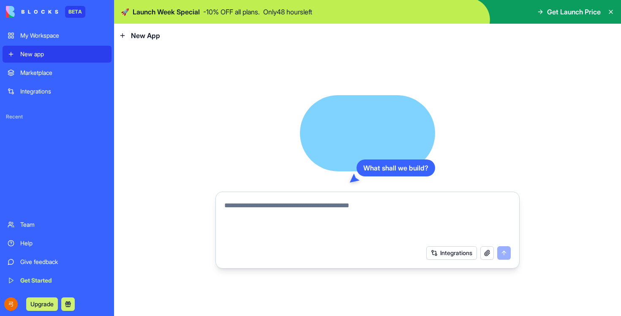 Image resolution: width=621 pixels, height=316 pixels. I want to click on div: Give feedback, so click(63, 261).